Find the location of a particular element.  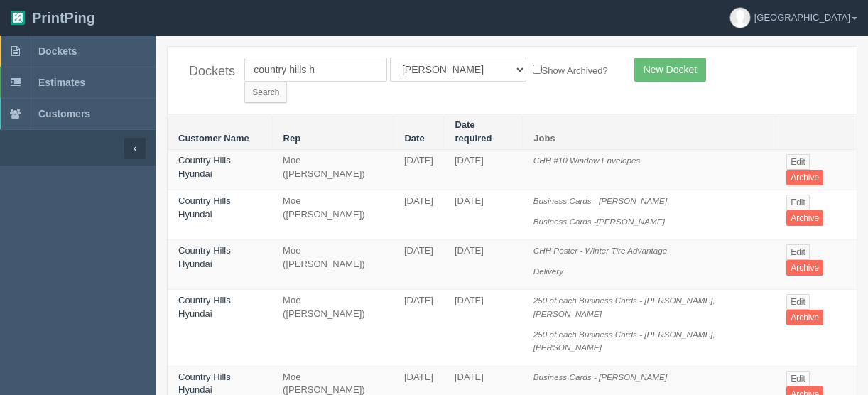

a: New Docket is located at coordinates (670, 70).